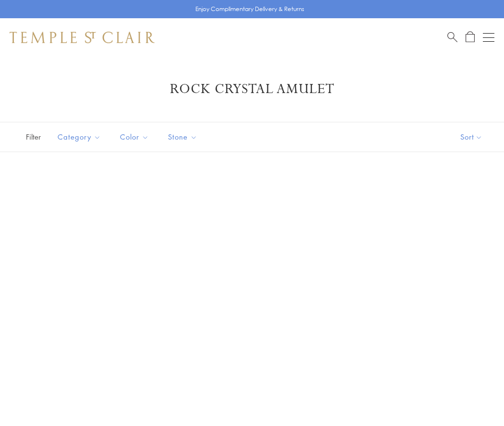 The height and width of the screenshot is (426, 504). Describe the element at coordinates (80, 137) in the screenshot. I see `span: Category` at that location.